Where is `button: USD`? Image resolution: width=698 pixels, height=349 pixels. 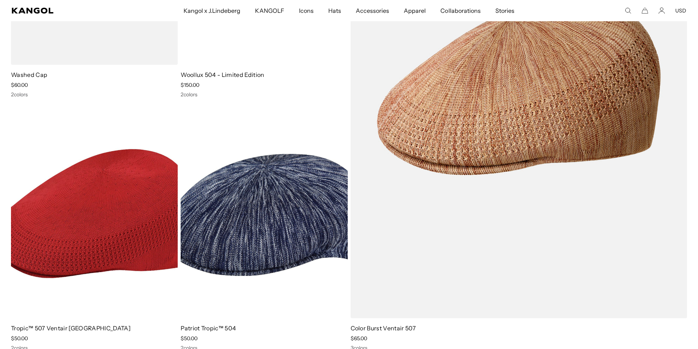
button: USD is located at coordinates (680, 11).